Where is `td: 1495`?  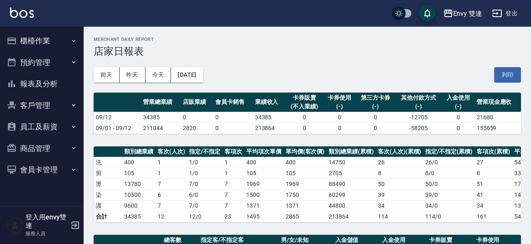 td: 1495 is located at coordinates (264, 217).